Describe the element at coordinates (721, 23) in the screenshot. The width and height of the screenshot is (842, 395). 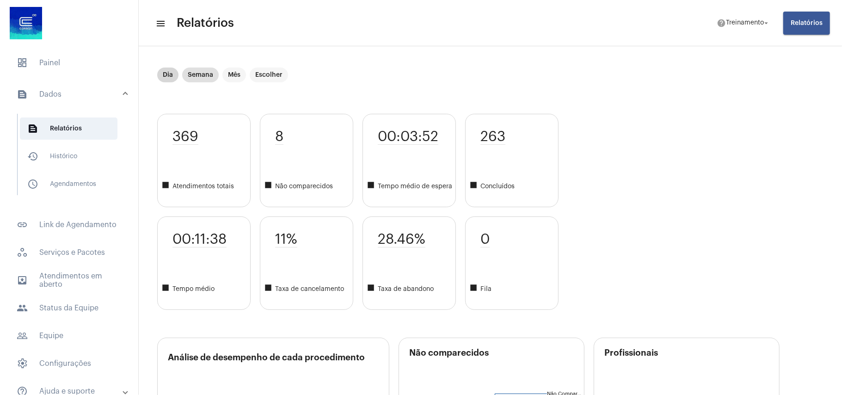
I see `mat-icon: help` at that location.